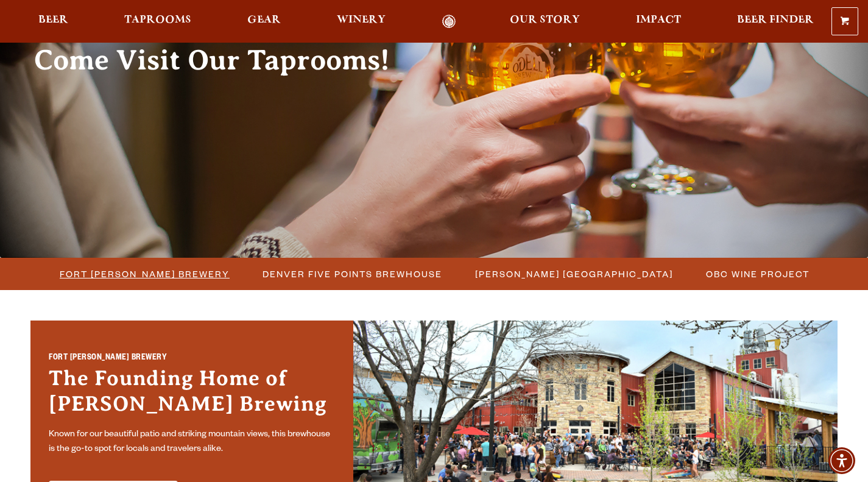  I want to click on span: Gear, so click(264, 20).